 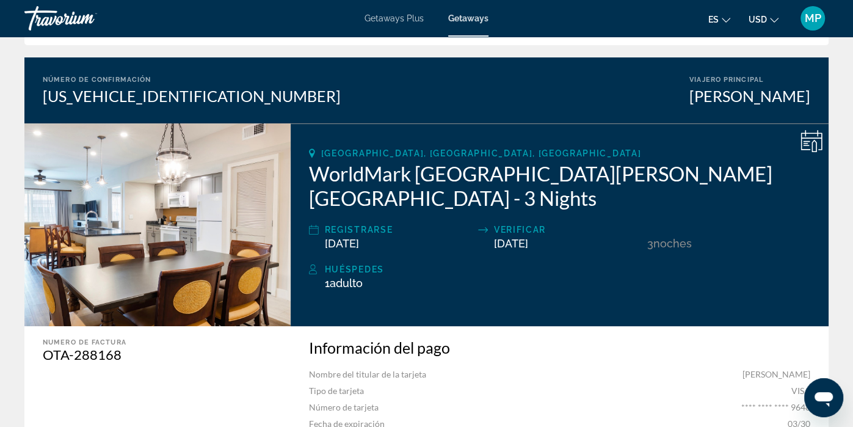 What do you see at coordinates (468, 18) in the screenshot?
I see `span: Getaways` at bounding box center [468, 18].